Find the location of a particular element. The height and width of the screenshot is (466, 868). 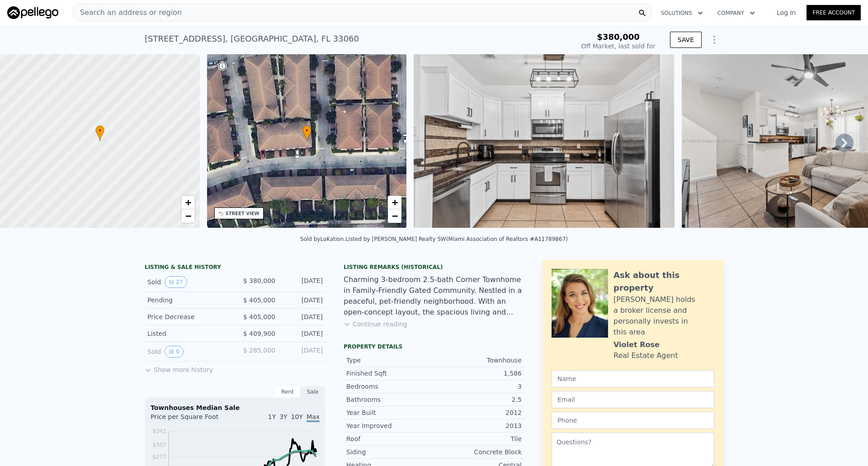

img: Sale: 156798510 Parcel: 43561098 is located at coordinates (544, 141).